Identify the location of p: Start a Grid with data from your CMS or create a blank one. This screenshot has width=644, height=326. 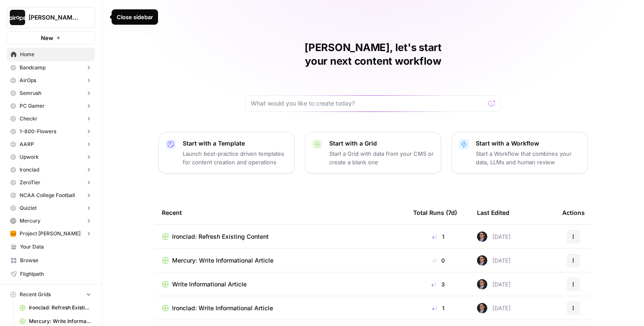
(382, 158).